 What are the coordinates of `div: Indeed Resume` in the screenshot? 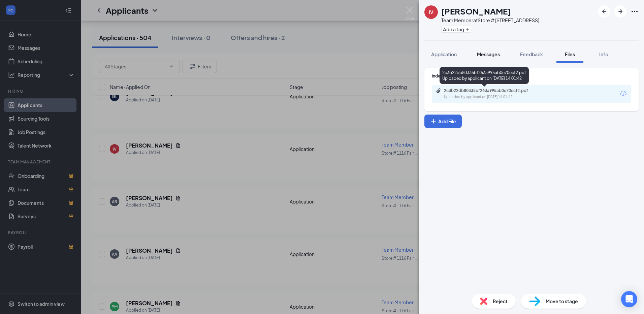 It's located at (531, 76).